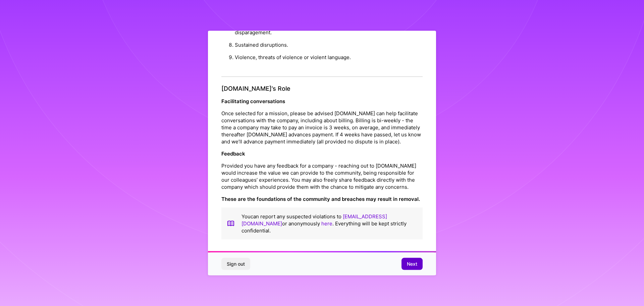 This screenshot has width=644, height=306. Describe the element at coordinates (231, 223) in the screenshot. I see `img: book icon` at that location.